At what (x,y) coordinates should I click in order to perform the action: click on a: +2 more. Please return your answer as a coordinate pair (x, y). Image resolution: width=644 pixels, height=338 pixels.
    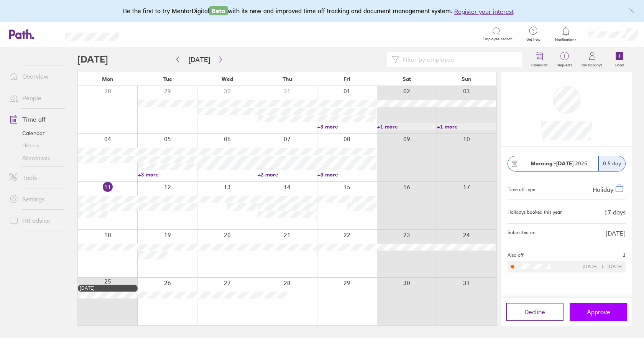
    Looking at the image, I should click on (287, 174).